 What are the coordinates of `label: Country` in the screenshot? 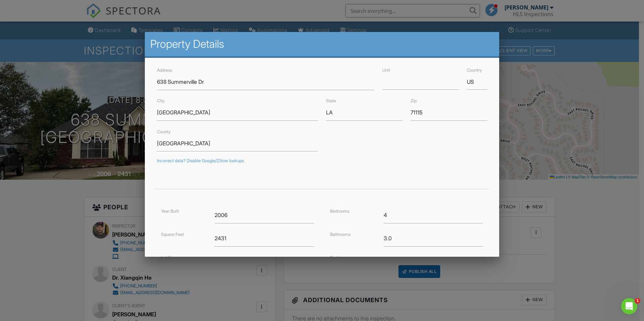 It's located at (474, 70).